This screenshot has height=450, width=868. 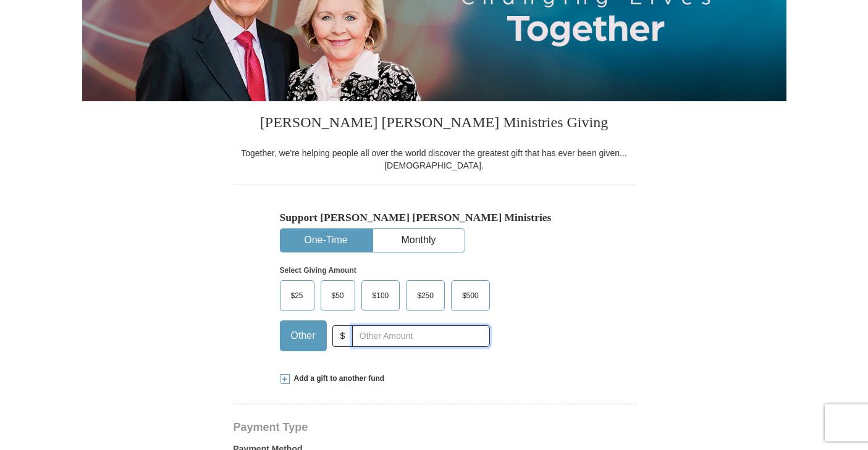 What do you see at coordinates (418, 240) in the screenshot?
I see `button: Monthly` at bounding box center [418, 240].